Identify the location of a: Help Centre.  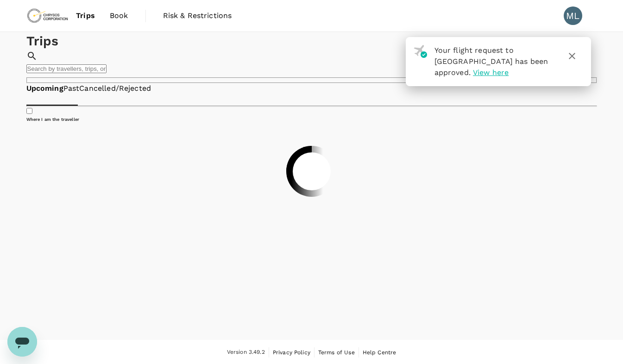
(380, 352).